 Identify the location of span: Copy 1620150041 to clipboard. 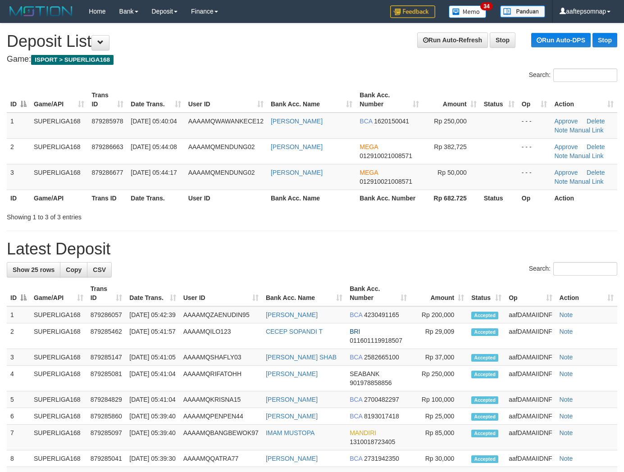
(392, 121).